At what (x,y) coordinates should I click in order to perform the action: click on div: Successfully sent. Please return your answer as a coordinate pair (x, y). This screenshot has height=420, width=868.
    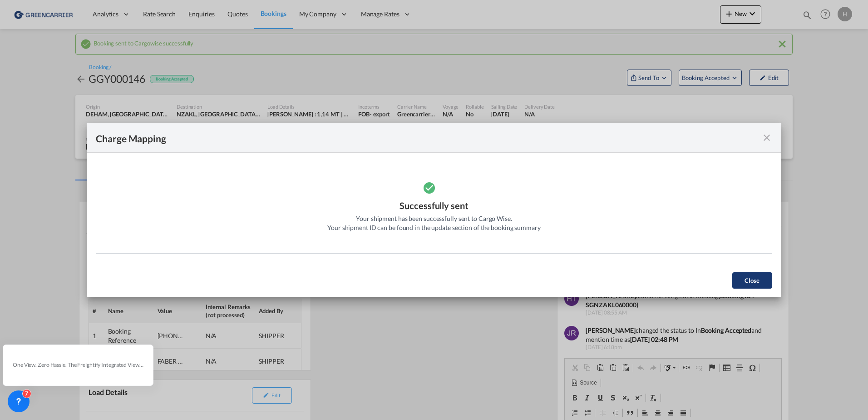
    Looking at the image, I should click on (433, 206).